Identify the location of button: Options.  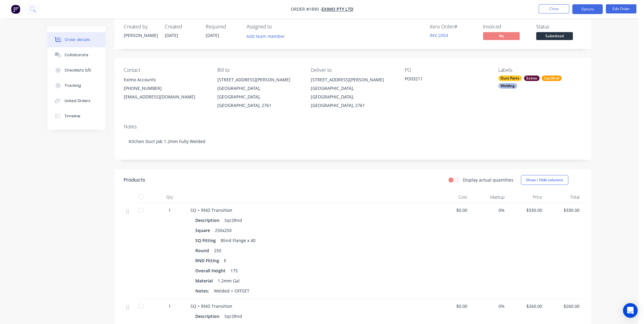
(588, 9).